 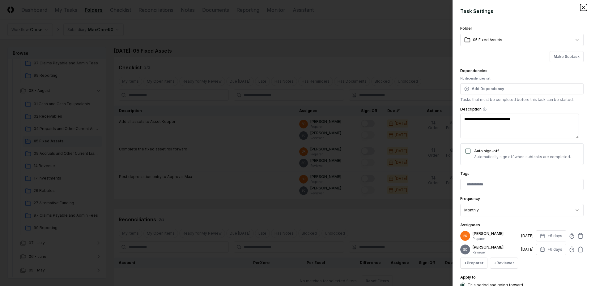 I want to click on button: +Reviewer, so click(x=504, y=263).